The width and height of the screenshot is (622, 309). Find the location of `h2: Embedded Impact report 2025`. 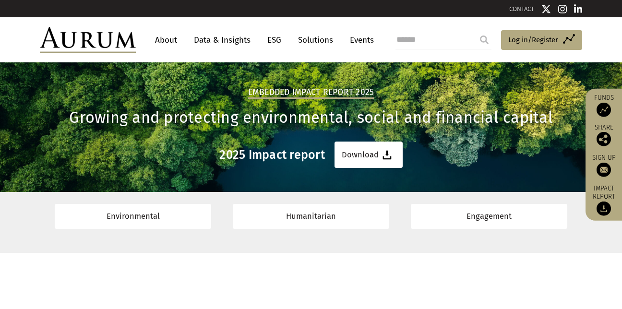

h2: Embedded Impact report 2025 is located at coordinates (311, 93).